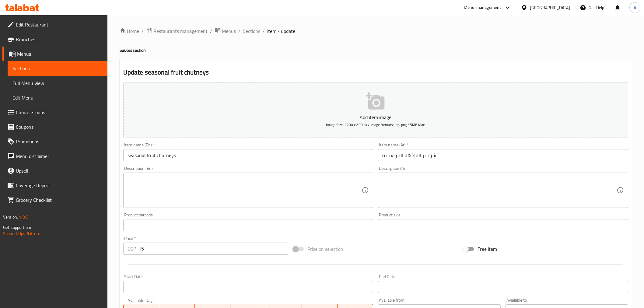  I want to click on span: Image Size: 1200 x 800 px / Image formats: jpg, png / 5MB Max., so click(375, 125).